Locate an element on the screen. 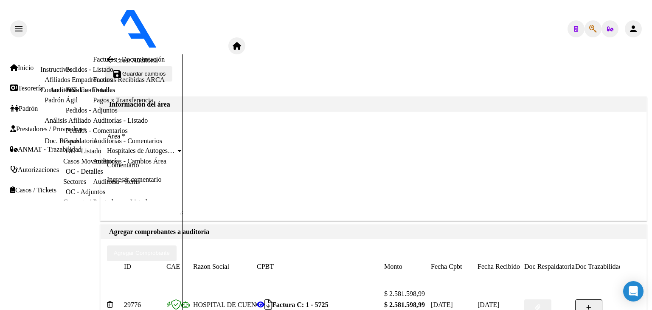 The height and width of the screenshot is (310, 652). span: Inicio is located at coordinates (22, 68).